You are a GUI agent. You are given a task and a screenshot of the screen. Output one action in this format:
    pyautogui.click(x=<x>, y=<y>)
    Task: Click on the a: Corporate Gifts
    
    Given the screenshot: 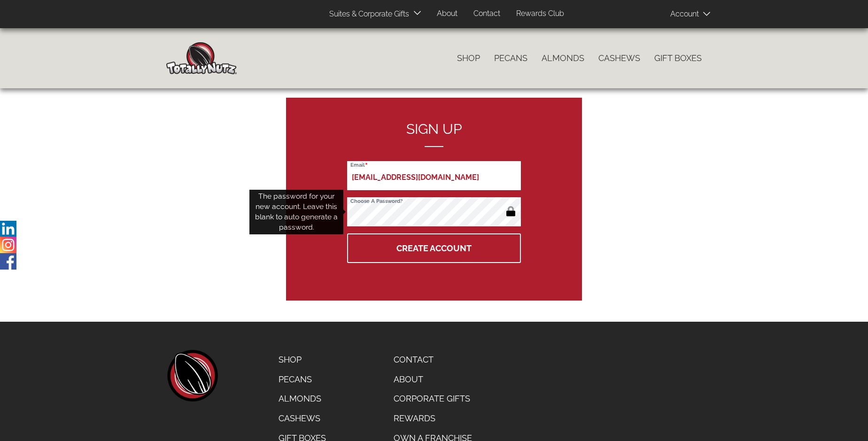 What is the action you would take?
    pyautogui.click(x=433, y=399)
    